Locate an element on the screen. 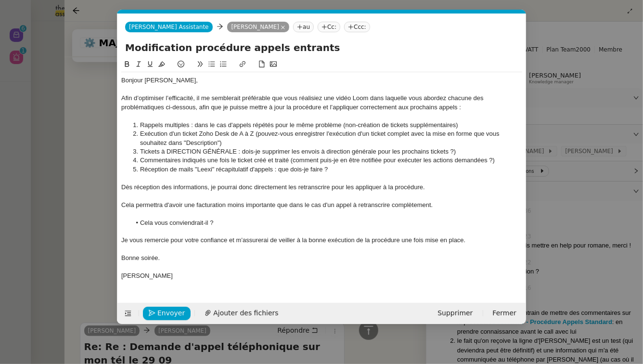 This screenshot has height=364, width=643. button: Fermer is located at coordinates (505, 313).